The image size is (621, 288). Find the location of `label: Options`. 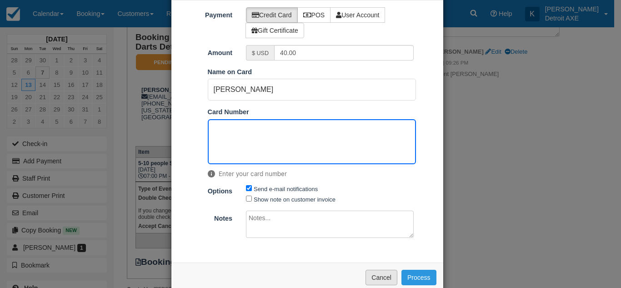

label: Options is located at coordinates (205, 190).